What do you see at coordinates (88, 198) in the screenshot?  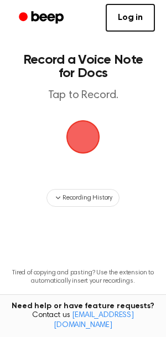 I see `span: Recording History` at bounding box center [88, 198].